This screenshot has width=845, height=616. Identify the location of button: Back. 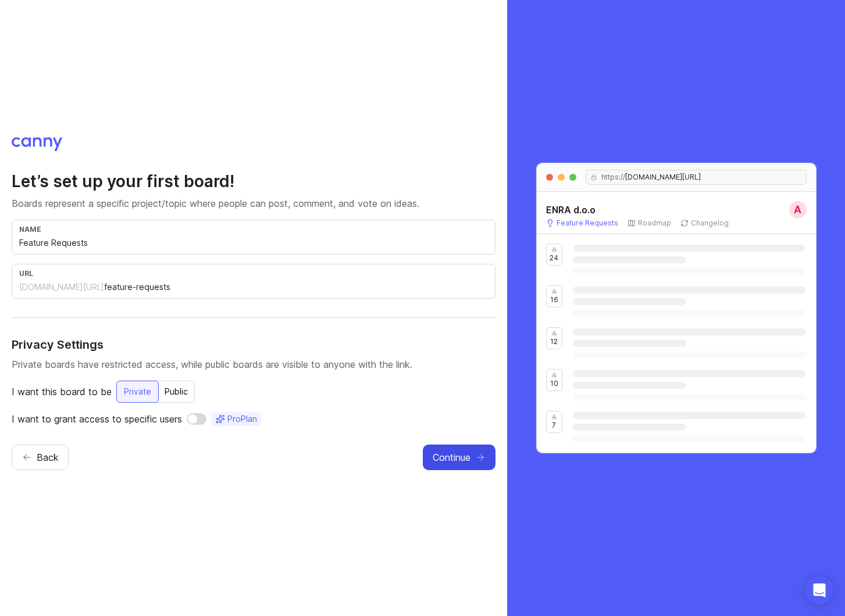
(40, 458).